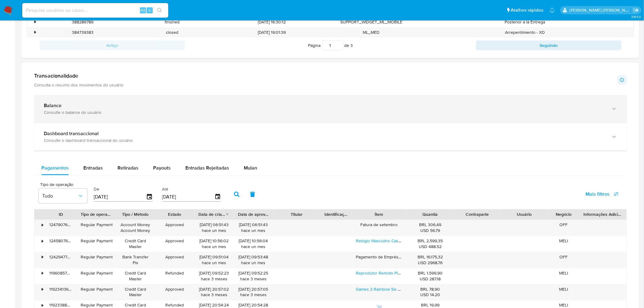 The height and width of the screenshot is (308, 644). Describe the element at coordinates (552, 10) in the screenshot. I see `a: Notificações` at that location.